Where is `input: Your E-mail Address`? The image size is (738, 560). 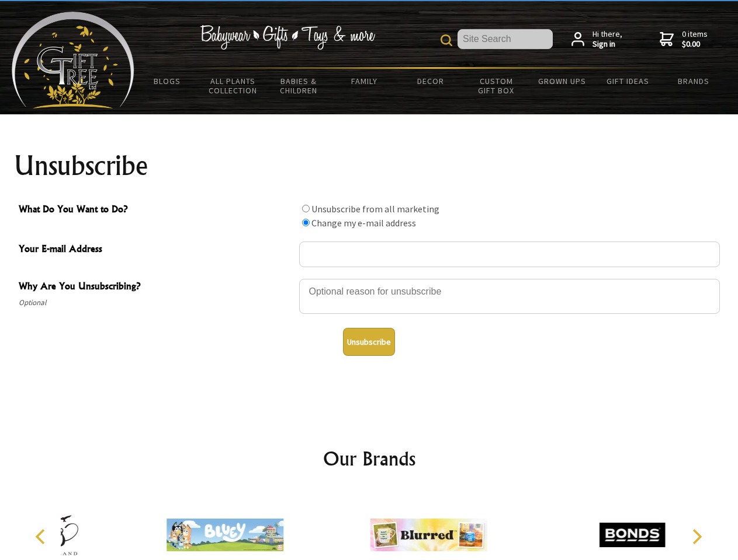
input: Your E-mail Address is located at coordinates (509, 255).